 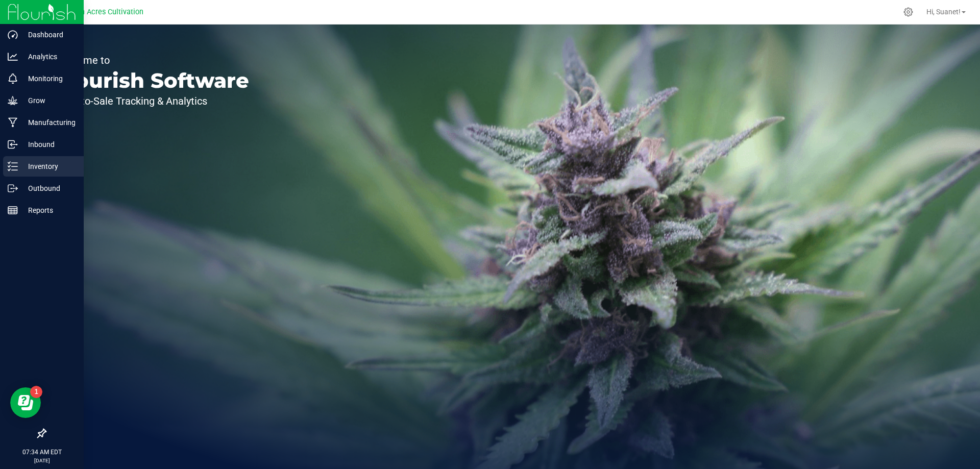 What do you see at coordinates (13, 166) in the screenshot?
I see `inline-svg: Inventory` at bounding box center [13, 166].